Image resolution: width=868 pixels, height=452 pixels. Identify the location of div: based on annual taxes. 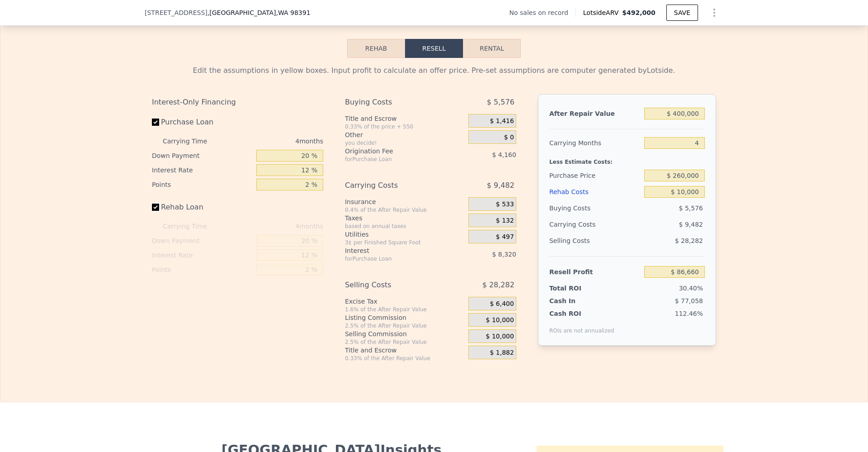
(405, 226).